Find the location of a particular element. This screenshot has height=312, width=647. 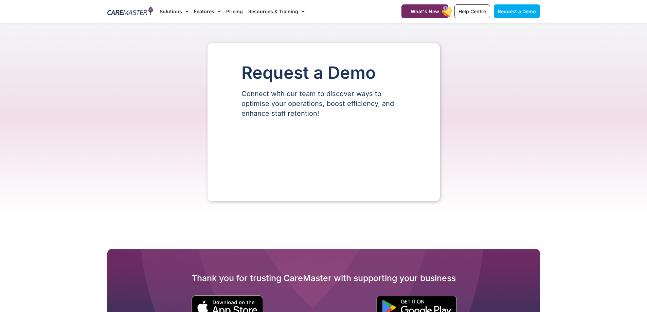

span: What's New is located at coordinates (425, 11).